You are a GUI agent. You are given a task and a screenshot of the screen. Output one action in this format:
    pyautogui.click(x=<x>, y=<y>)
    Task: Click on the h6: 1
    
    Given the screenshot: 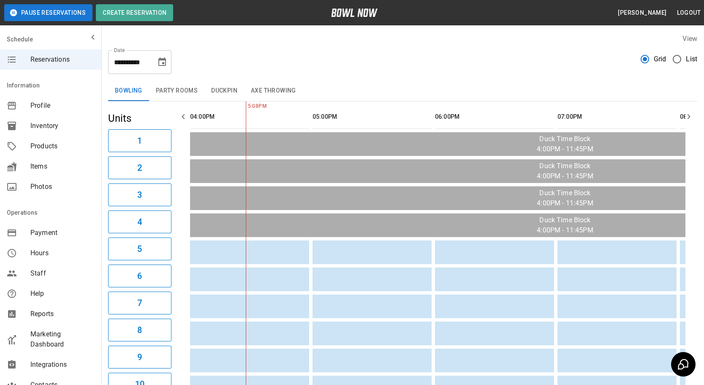 What is the action you would take?
    pyautogui.click(x=139, y=141)
    